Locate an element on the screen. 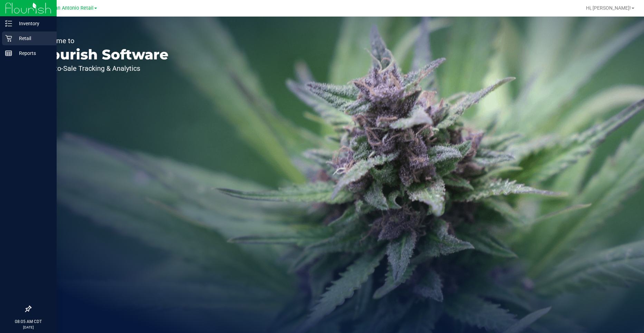 The width and height of the screenshot is (644, 333). p: Welcome to is located at coordinates (103, 40).